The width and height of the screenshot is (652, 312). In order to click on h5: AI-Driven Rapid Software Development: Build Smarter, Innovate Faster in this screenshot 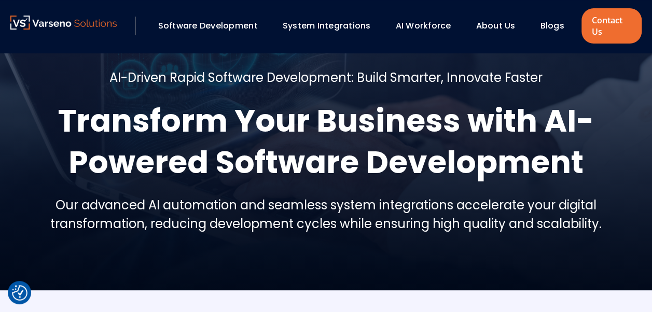, I will do `click(326, 78)`.